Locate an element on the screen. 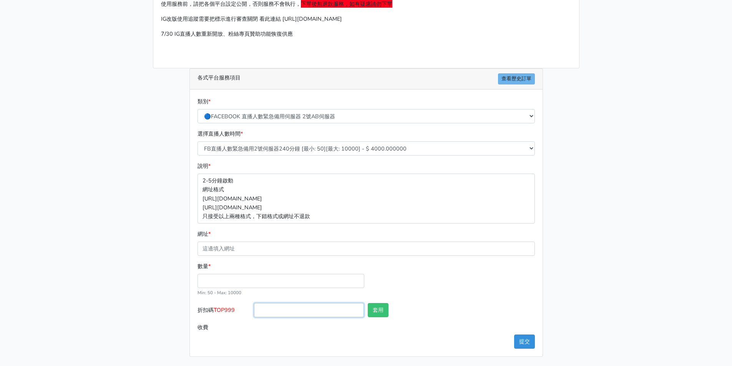 The width and height of the screenshot is (732, 366). label: 網址 is located at coordinates (204, 234).